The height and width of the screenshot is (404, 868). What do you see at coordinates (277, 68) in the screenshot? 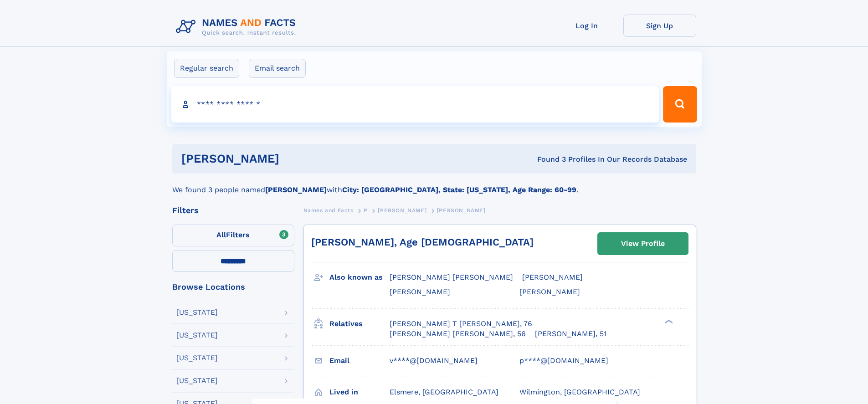
I see `label: Email search` at bounding box center [277, 68].